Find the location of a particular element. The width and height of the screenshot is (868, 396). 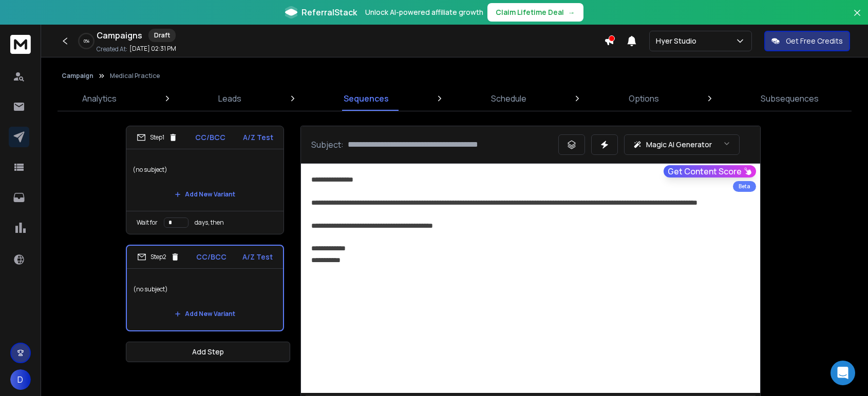

p: Medical Practice is located at coordinates (135, 76).